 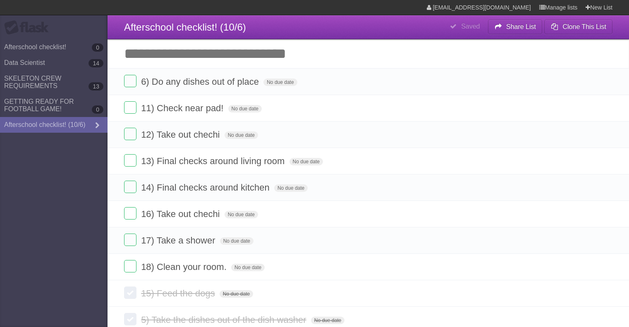 I want to click on button: Share List, so click(x=515, y=27).